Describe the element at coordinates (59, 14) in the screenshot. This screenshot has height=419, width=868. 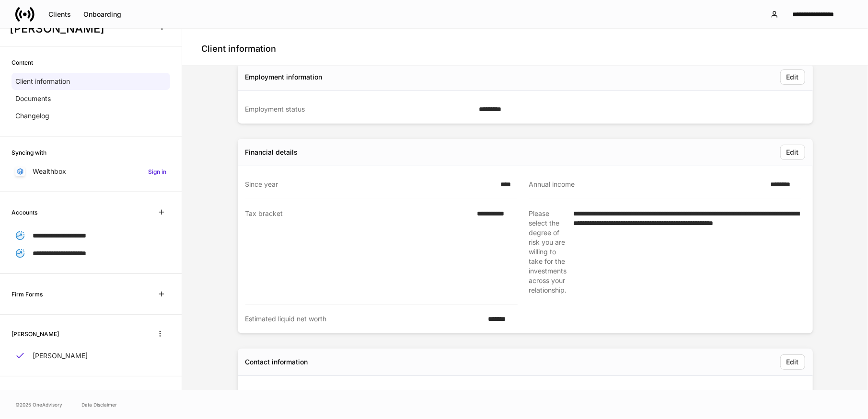
I see `div: Clients` at that location.